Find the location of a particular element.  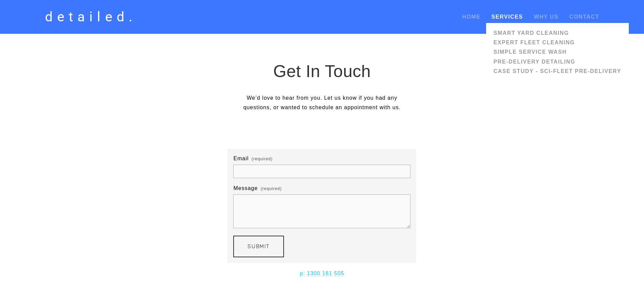

p: We’d love to hear from you. Let us know if you had any questions, or wanted to schedule an appoin... is located at coordinates (322, 103).